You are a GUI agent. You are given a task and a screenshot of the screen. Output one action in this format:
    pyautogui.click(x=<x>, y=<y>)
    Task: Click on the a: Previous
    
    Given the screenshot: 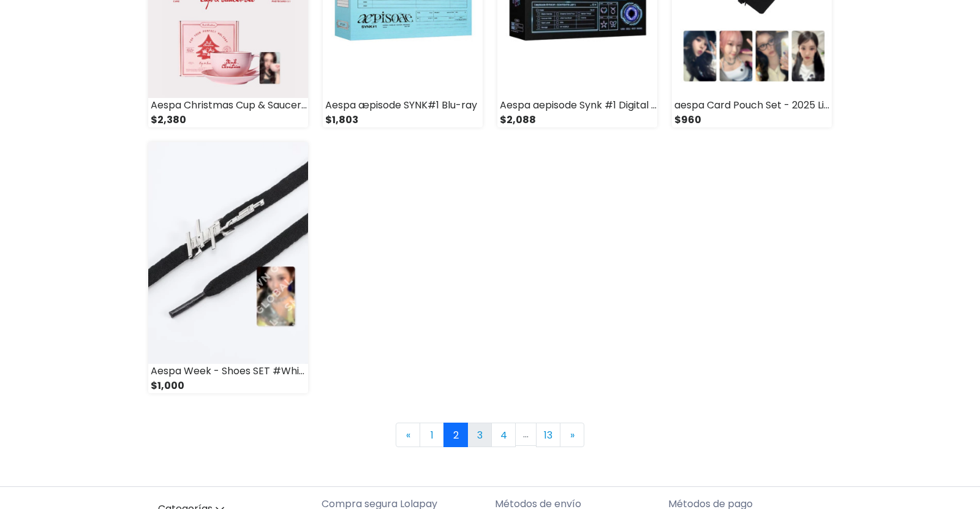 What is the action you would take?
    pyautogui.click(x=408, y=435)
    